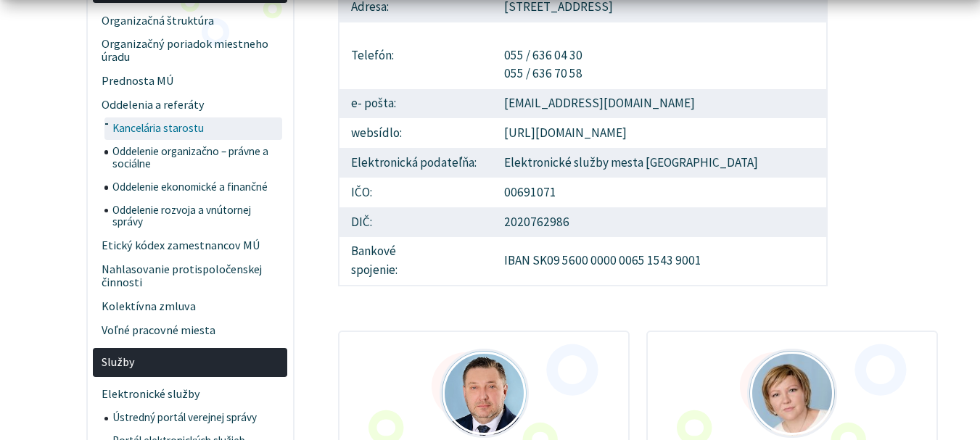 The width and height of the screenshot is (980, 440). Describe the element at coordinates (415, 162) in the screenshot. I see `td: Elektronická podateľňa:` at that location.